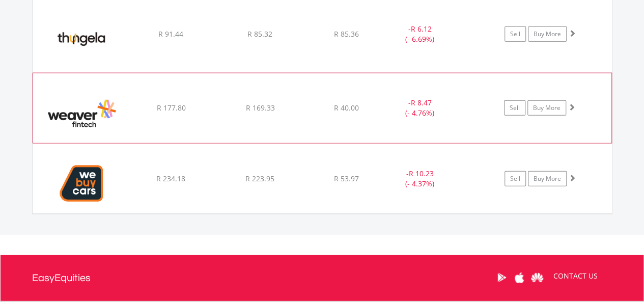  Describe the element at coordinates (420, 179) in the screenshot. I see `div: - (- 4.37%)` at that location.